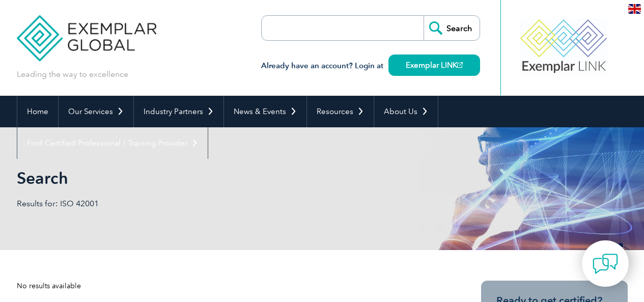  I want to click on a: Resources, so click(340, 111).